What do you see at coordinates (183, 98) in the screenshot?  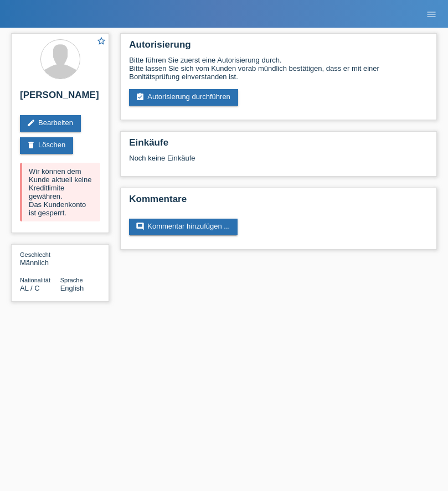 I see `a: assignment_turned_inAutorisierung durchführen` at bounding box center [183, 98].